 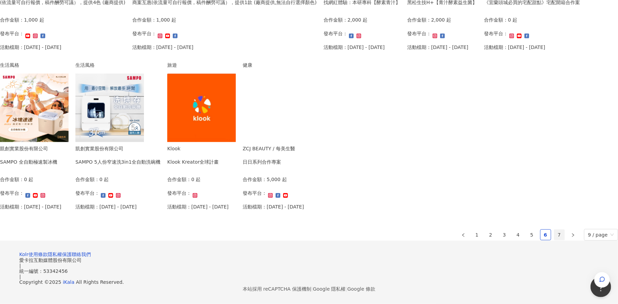 I want to click on a: Google 隱私權, so click(x=329, y=289).